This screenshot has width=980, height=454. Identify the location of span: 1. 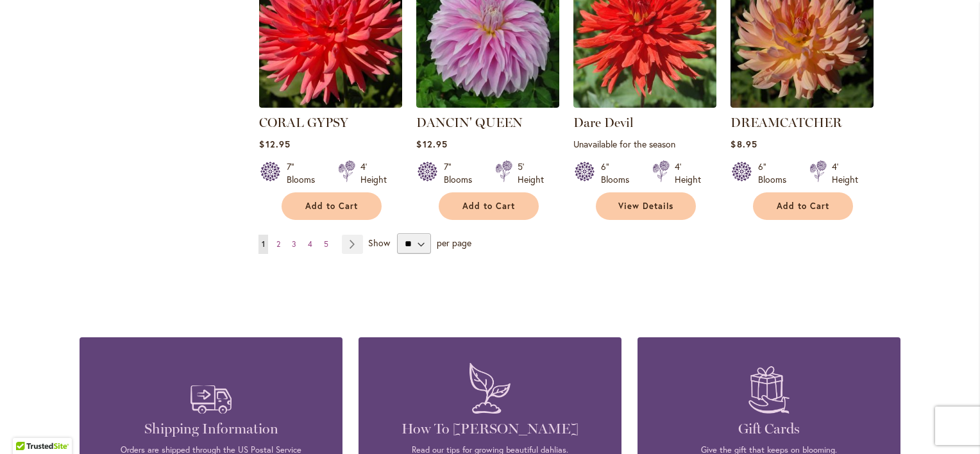
(263, 244).